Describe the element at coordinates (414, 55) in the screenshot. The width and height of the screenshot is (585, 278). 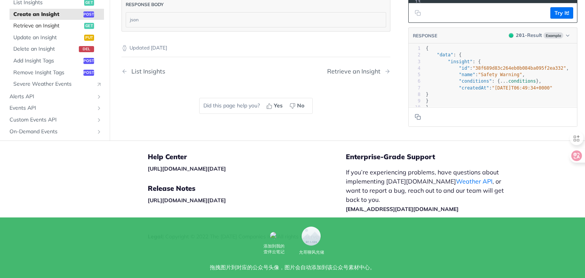
I see `div: 2` at that location.